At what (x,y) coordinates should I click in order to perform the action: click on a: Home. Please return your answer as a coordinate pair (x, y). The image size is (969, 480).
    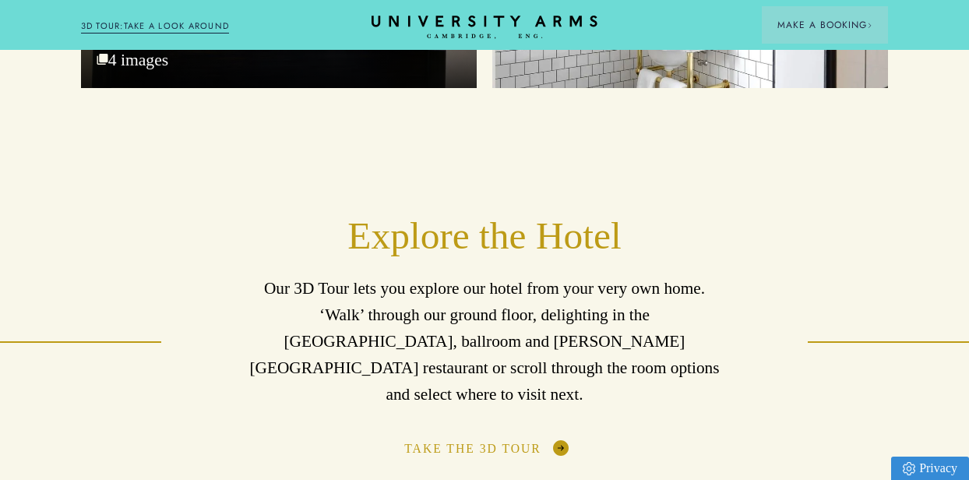
    Looking at the image, I should click on (484, 27).